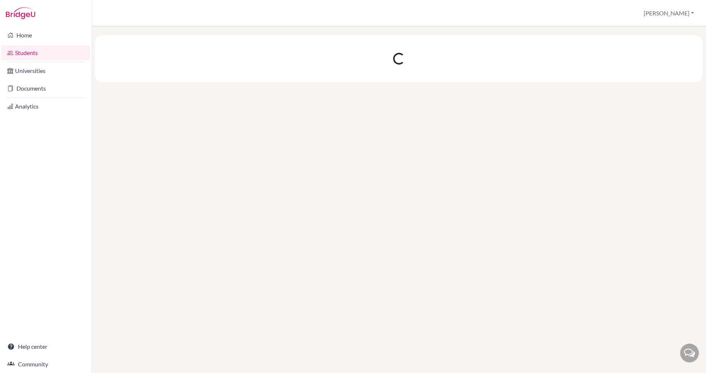 This screenshot has width=706, height=373. What do you see at coordinates (46, 53) in the screenshot?
I see `a: Students` at bounding box center [46, 53].